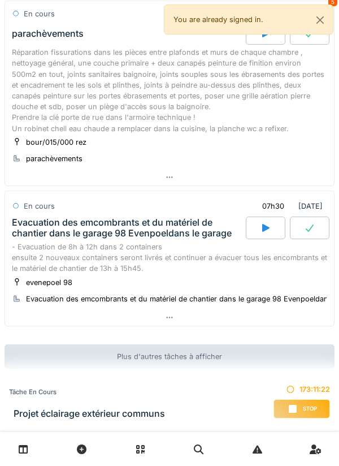 Image resolution: width=339 pixels, height=466 pixels. Describe the element at coordinates (302, 389) in the screenshot. I see `div: 173:11:22` at that location.